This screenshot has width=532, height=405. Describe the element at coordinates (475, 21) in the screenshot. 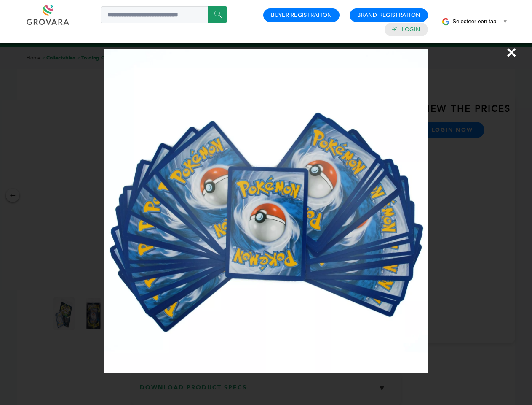

I see `span: Selecteer een taal` at that location.